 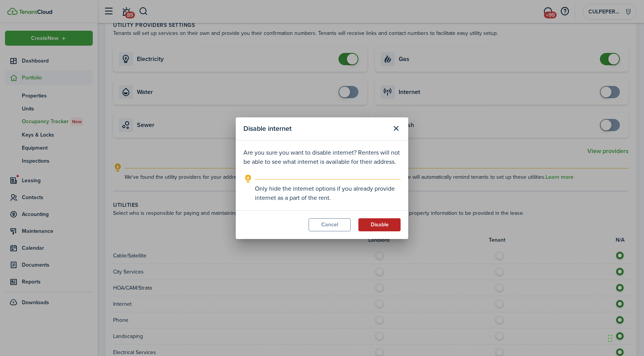 What do you see at coordinates (330, 225) in the screenshot?
I see `button: Cancel` at bounding box center [330, 225].